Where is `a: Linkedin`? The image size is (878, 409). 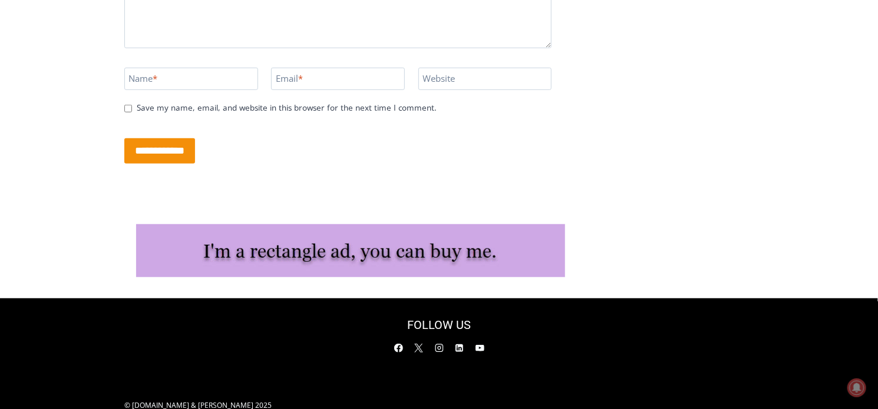 a: Linkedin is located at coordinates (460, 349).